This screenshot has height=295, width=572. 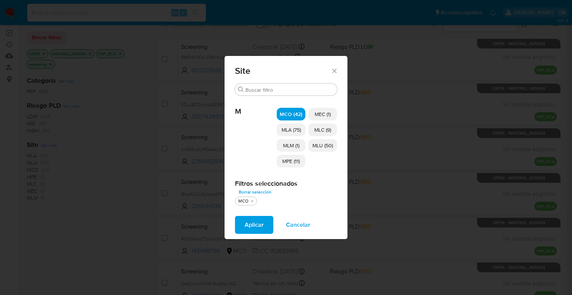 I want to click on span: Borrar selección, so click(x=255, y=192).